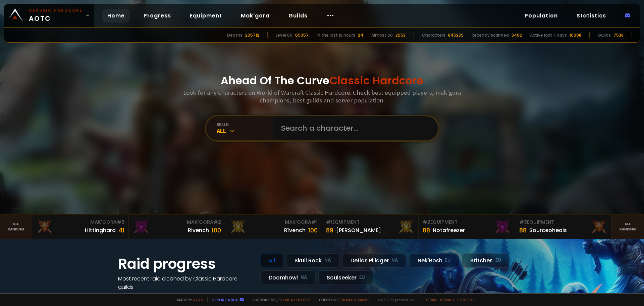 This screenshot has height=306, width=644. What do you see at coordinates (206, 15) in the screenshot?
I see `a: Equipment` at bounding box center [206, 15].